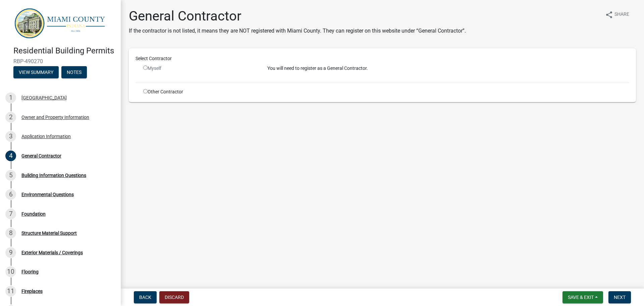 Image resolution: width=644 pixels, height=306 pixels. What do you see at coordinates (11, 117) in the screenshot?
I see `div: 2` at bounding box center [11, 117].